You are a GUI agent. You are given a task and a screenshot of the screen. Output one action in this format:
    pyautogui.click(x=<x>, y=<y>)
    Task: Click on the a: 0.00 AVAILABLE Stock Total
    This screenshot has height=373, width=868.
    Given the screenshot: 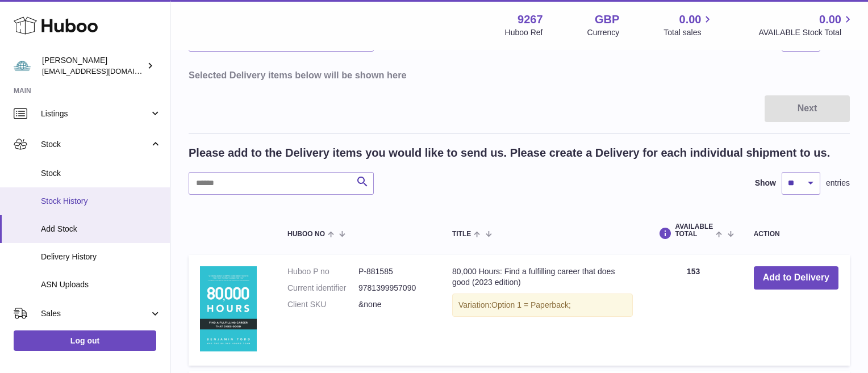 What is the action you would take?
    pyautogui.click(x=806, y=25)
    